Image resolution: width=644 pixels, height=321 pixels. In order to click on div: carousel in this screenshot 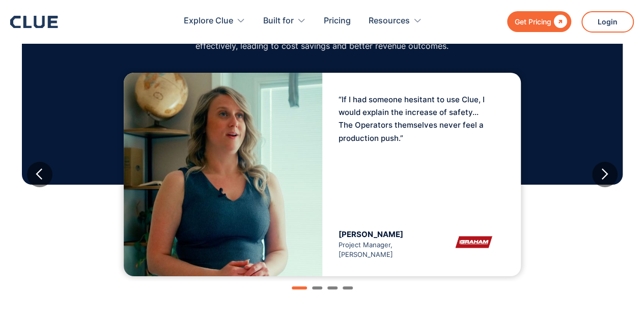, I will do `click(322, 174)`.